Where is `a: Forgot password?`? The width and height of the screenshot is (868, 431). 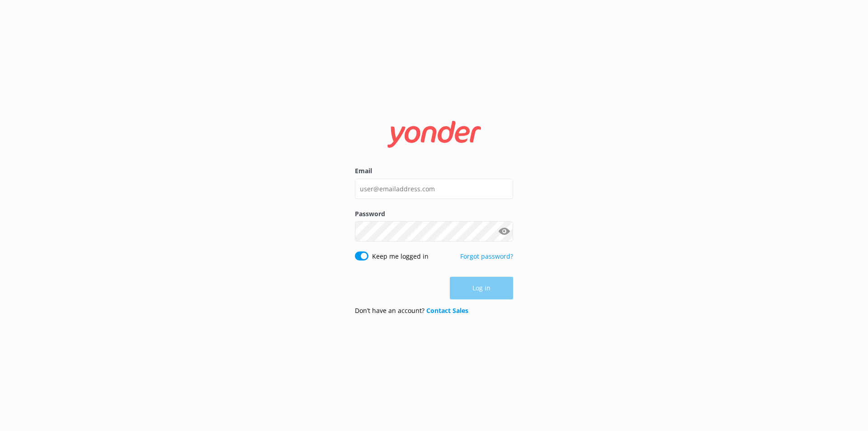
a: Forgot password? is located at coordinates (486, 256).